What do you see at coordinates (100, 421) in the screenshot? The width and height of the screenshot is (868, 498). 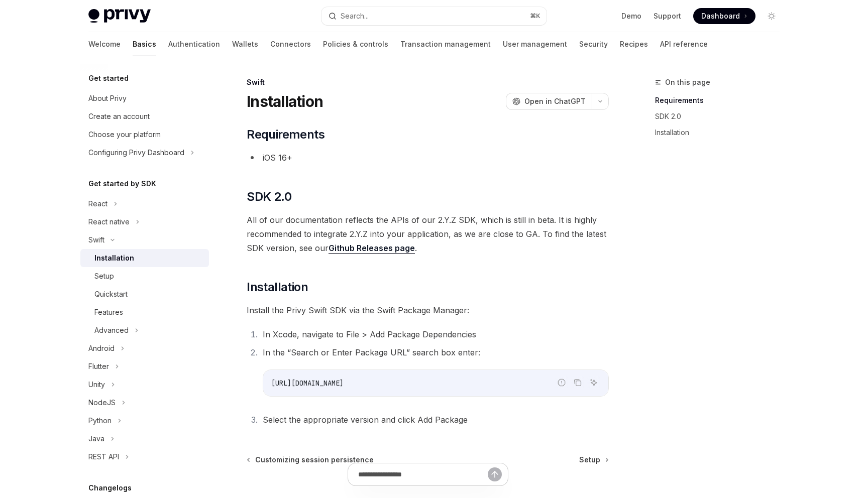 I see `div: Python` at bounding box center [100, 421].